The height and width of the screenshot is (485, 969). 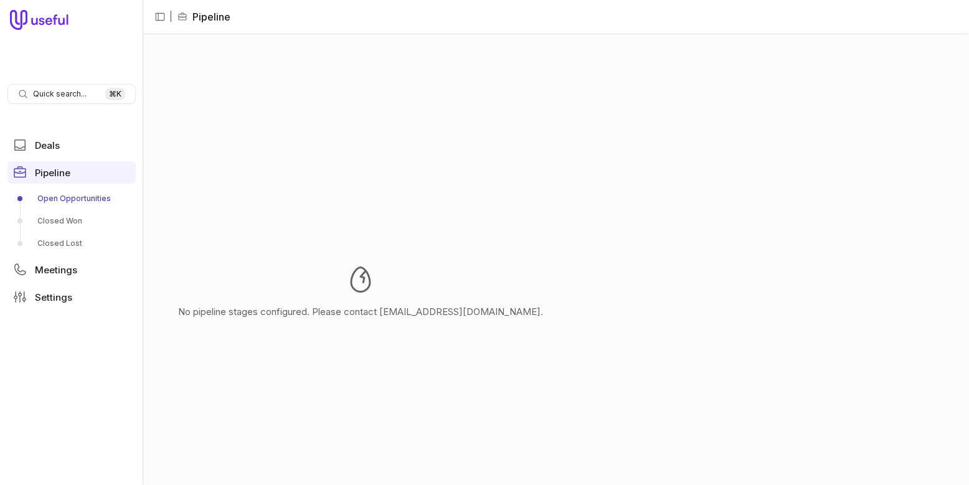 I want to click on kbd: ⌘ K, so click(x=115, y=94).